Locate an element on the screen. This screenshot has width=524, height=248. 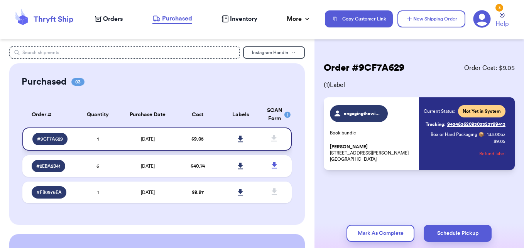
button: Schedule Pickup is located at coordinates (457, 233).